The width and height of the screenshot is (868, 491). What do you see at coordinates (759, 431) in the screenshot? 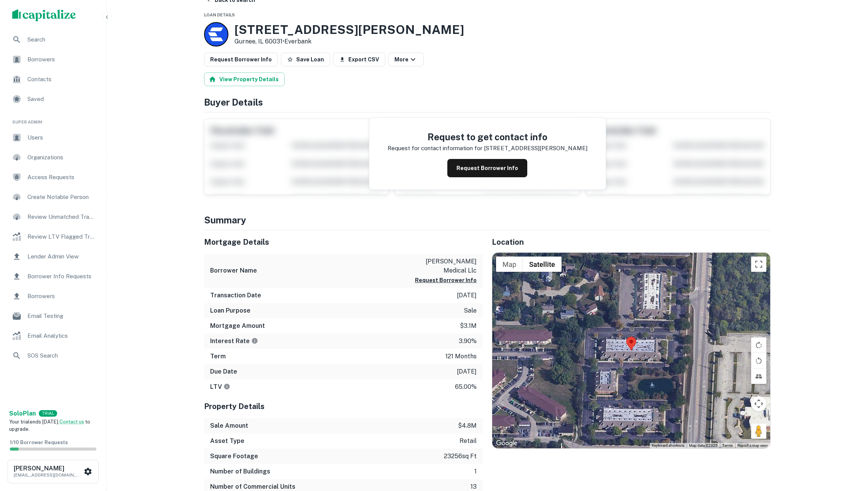
I see `button: Drag Pegman onto the map to open Street View` at bounding box center [759, 431].